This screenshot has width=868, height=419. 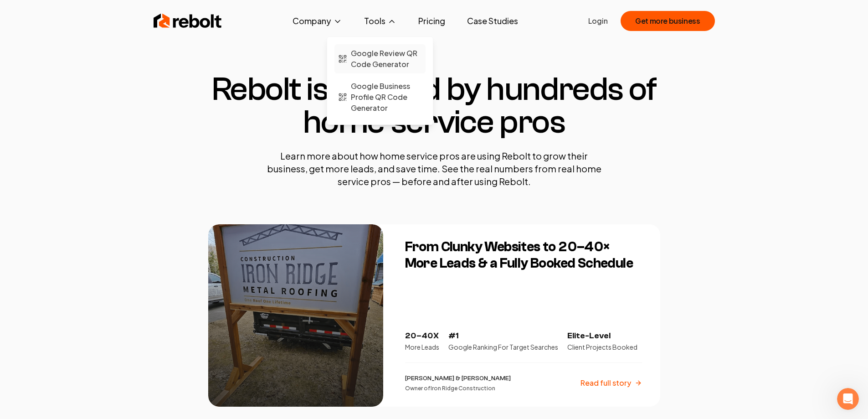 What do you see at coordinates (602, 337) in the screenshot?
I see `p: Elite-Level` at bounding box center [602, 337].